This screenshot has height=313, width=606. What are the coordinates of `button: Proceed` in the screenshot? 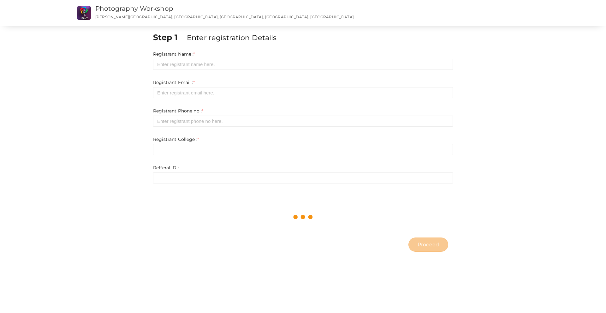 It's located at (428, 244).